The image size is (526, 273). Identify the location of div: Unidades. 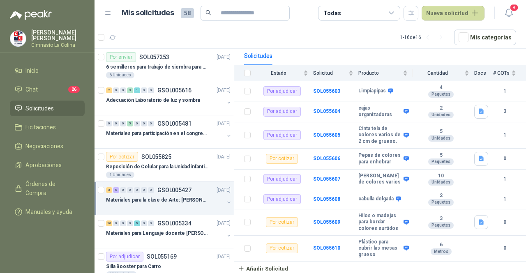
(441, 115).